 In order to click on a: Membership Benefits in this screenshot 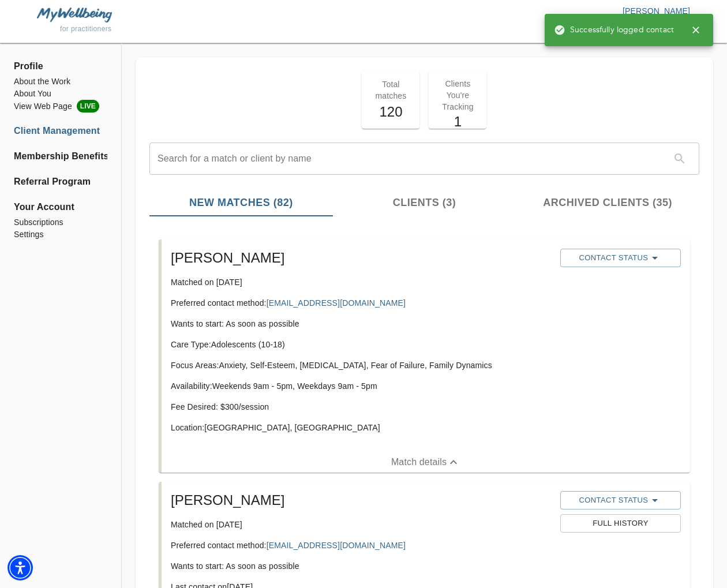, I will do `click(61, 156)`.